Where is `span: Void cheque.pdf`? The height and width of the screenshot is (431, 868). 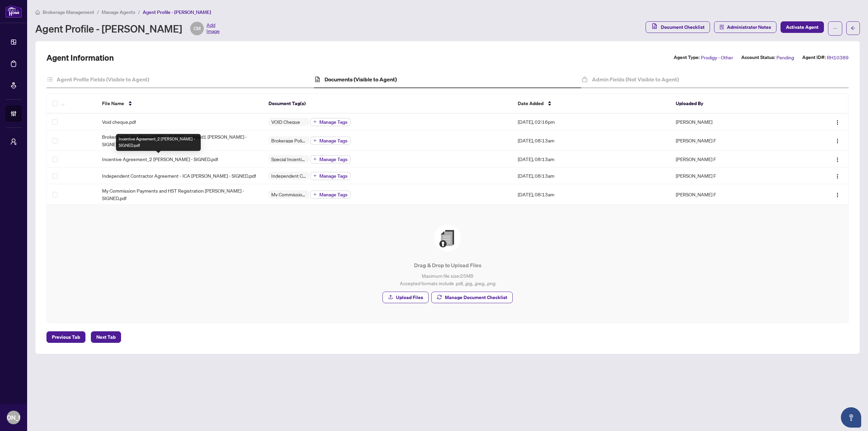
span: Void cheque.pdf is located at coordinates (119, 122).